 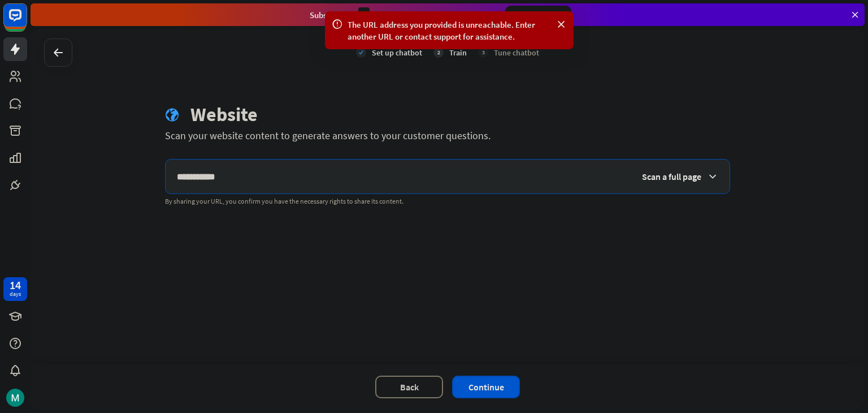 What do you see at coordinates (448, 135) in the screenshot?
I see `div: Scan your website content to generate answers to your customer questions.` at bounding box center [448, 135].